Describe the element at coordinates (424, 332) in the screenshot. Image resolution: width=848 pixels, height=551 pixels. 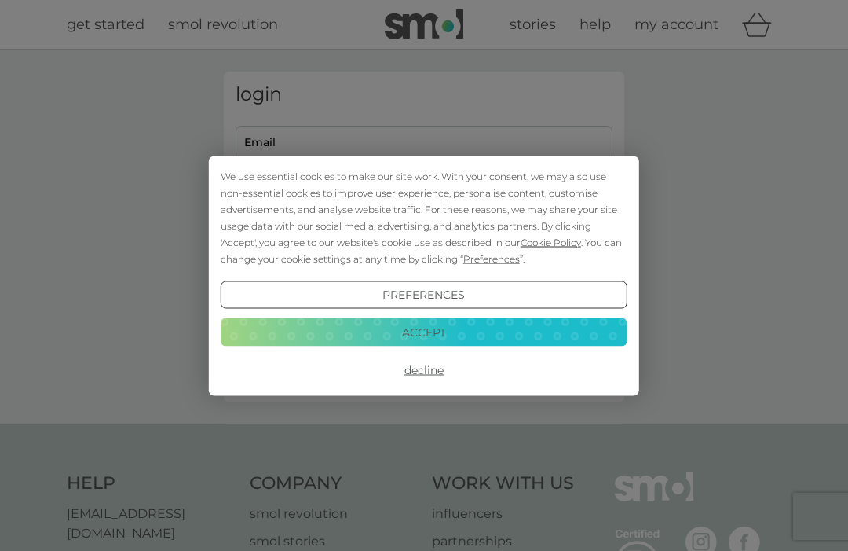
I see `button: Accept` at that location.